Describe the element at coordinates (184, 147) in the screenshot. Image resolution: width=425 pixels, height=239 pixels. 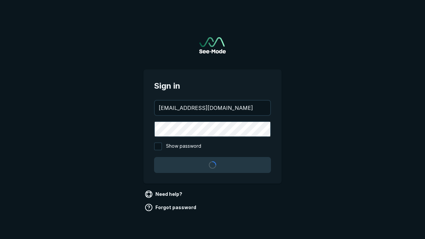
I see `span: Show password` at that location.